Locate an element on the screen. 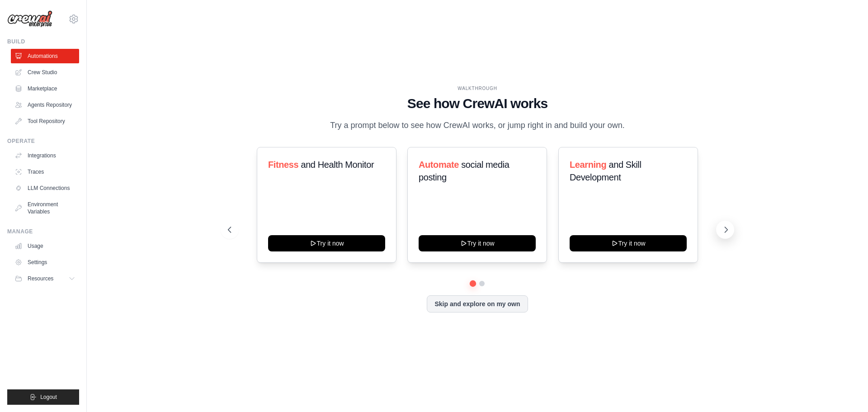  a: Environment Variables is located at coordinates (44, 208).